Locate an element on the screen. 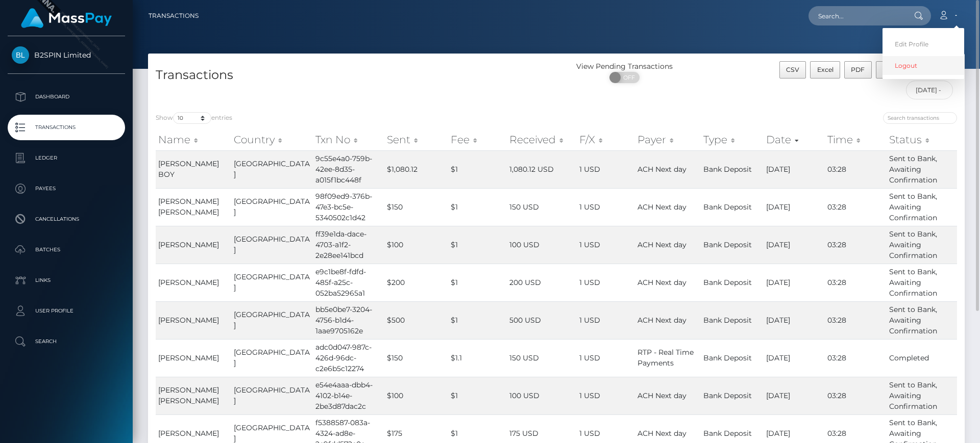 The image size is (980, 443). span: OFF is located at coordinates (628, 78).